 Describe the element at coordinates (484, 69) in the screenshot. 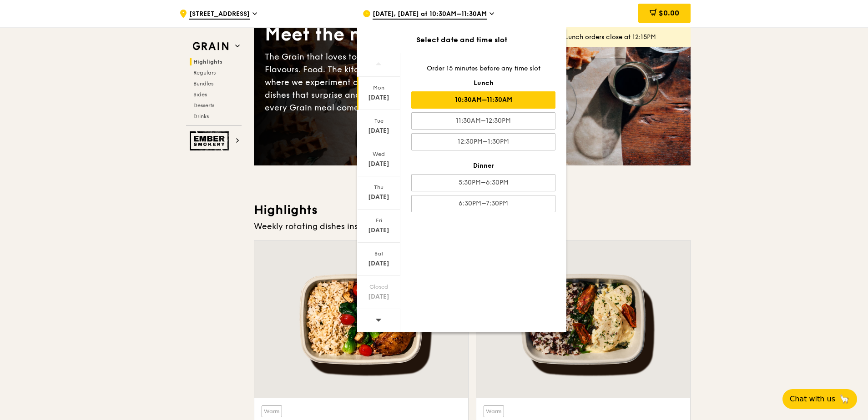

I see `div: Order 15 minutes before any time slot` at that location.